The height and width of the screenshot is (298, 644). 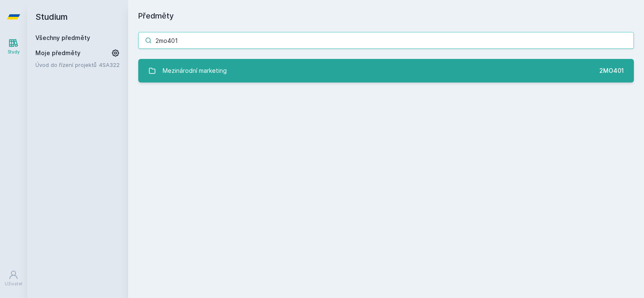 I want to click on div: Study, so click(x=14, y=52).